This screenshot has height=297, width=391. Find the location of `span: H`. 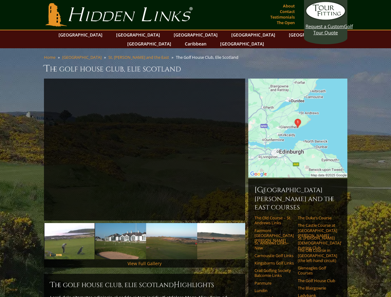

span: H is located at coordinates (177, 285).